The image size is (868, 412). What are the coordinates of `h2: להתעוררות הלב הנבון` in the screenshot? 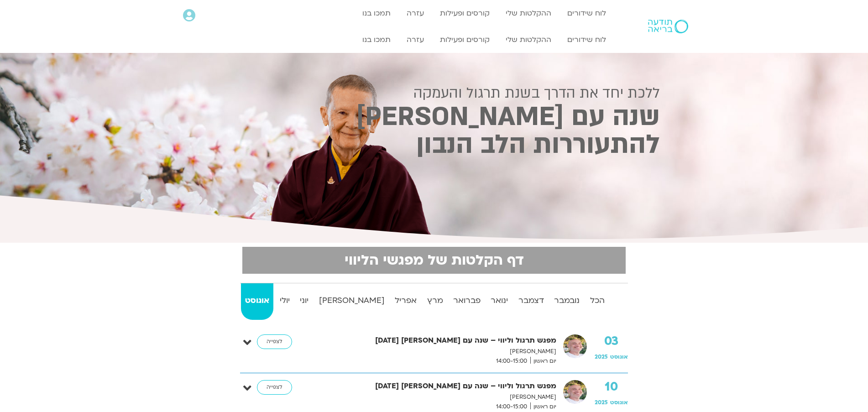 It's located at (434, 145).